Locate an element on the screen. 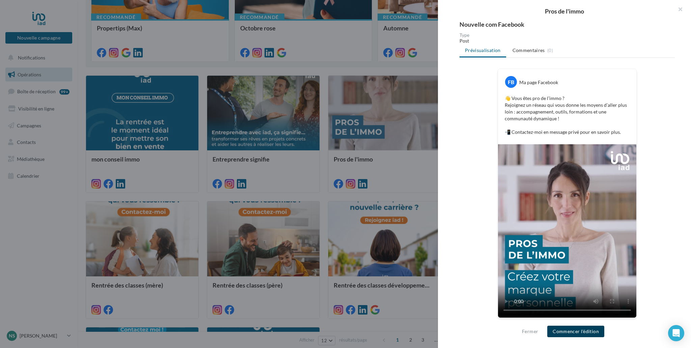 The height and width of the screenshot is (348, 691). button: Commencer l'édition is located at coordinates (576, 331).